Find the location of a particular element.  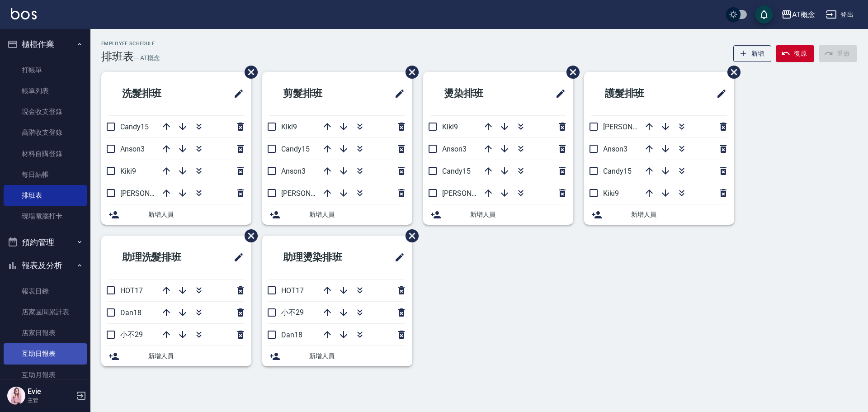

button: save is located at coordinates (764, 14).